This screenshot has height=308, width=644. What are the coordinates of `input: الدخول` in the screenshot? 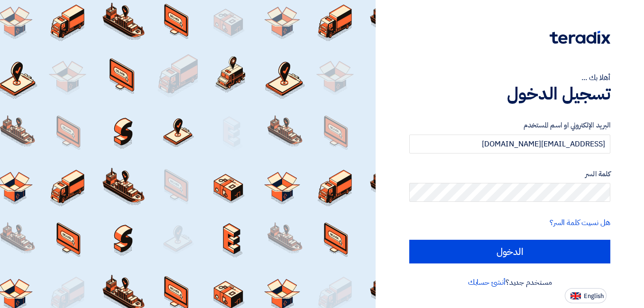 It's located at (510, 252).